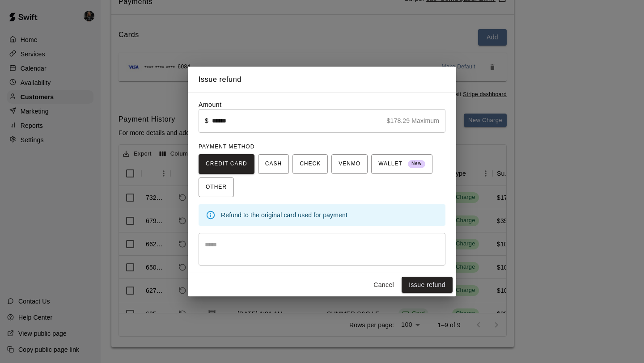 This screenshot has width=644, height=363. I want to click on span: New, so click(416, 163).